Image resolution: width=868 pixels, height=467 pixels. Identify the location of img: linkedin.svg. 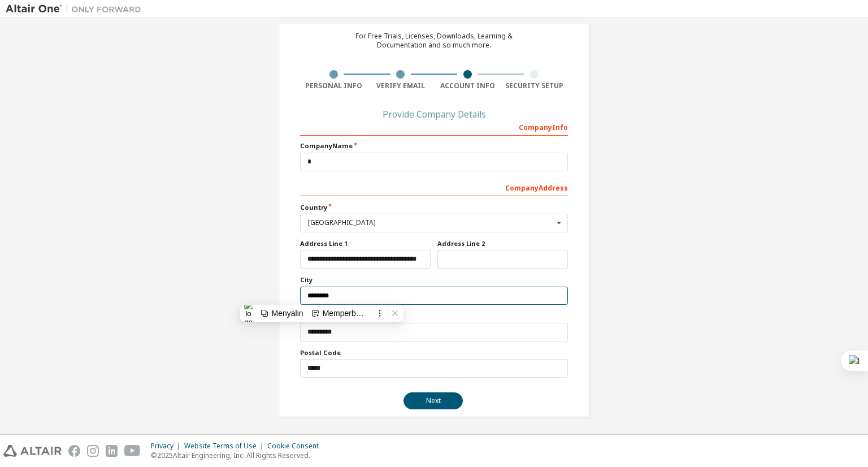
(111, 451).